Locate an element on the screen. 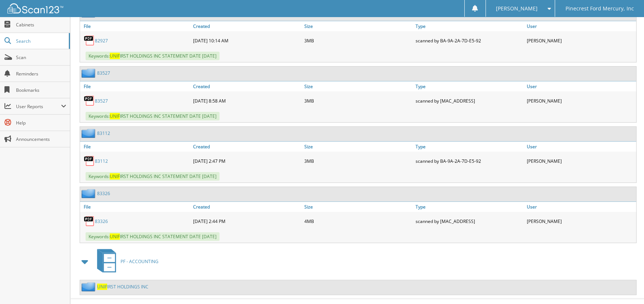  span: Pinecrest Ford Mercury, Inc is located at coordinates (599, 8).